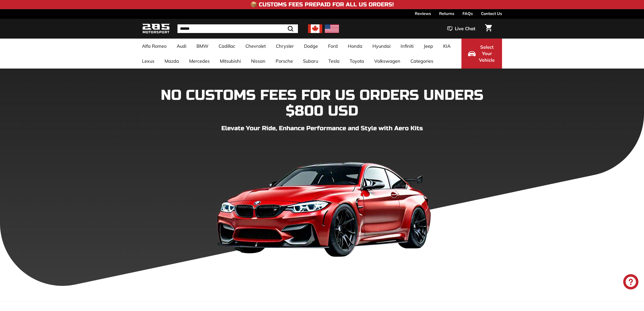  What do you see at coordinates (357, 61) in the screenshot?
I see `a: Toyota` at bounding box center [357, 61].